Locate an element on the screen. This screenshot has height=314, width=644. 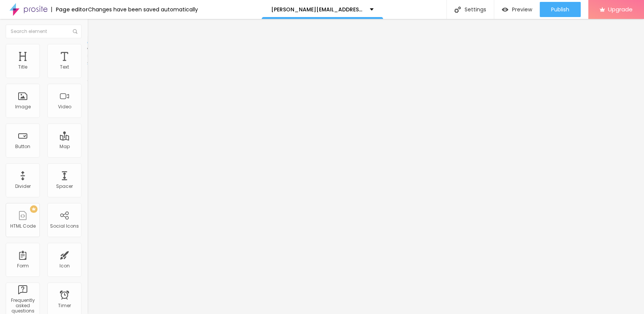
div: Video is located at coordinates (64, 107).